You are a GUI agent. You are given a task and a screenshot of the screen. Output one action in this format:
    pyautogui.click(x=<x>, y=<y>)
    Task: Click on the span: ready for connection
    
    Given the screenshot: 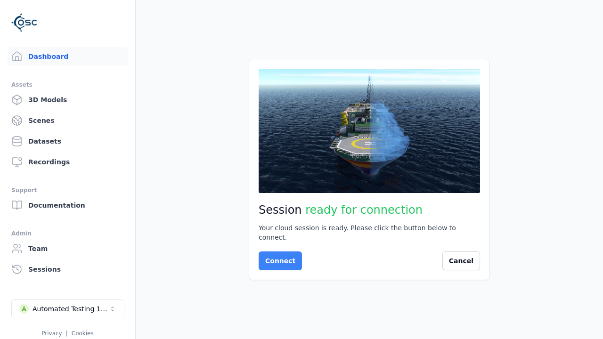 What is the action you would take?
    pyautogui.click(x=364, y=210)
    